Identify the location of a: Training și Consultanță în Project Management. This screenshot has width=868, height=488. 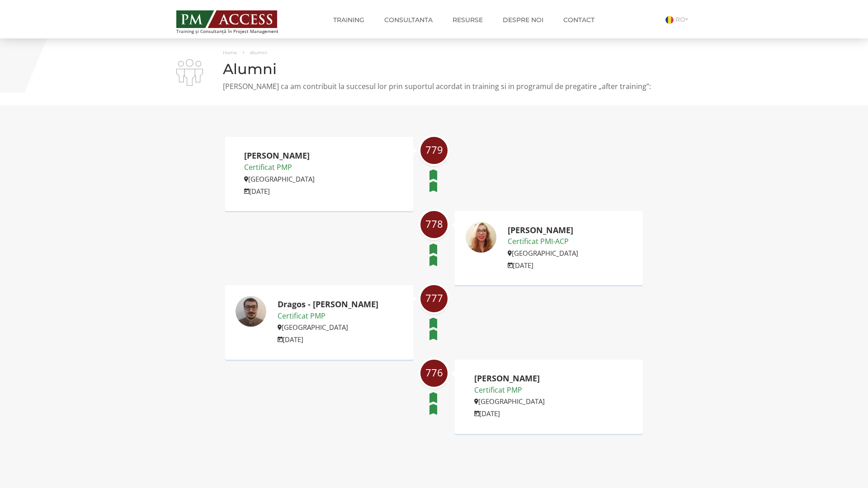
(235, 21).